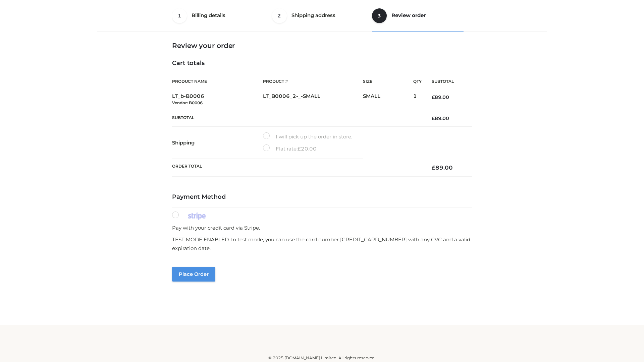 Image resolution: width=644 pixels, height=362 pixels. What do you see at coordinates (322, 197) in the screenshot?
I see `h4: Payment Method` at bounding box center [322, 197].